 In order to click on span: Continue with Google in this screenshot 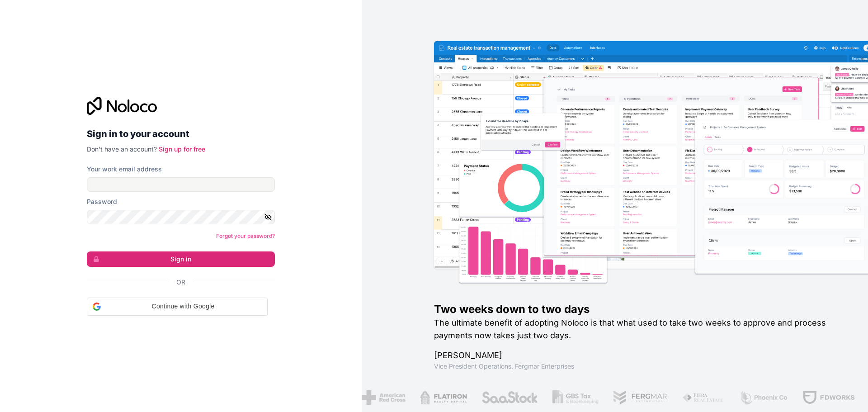, I will do `click(183, 306)`.